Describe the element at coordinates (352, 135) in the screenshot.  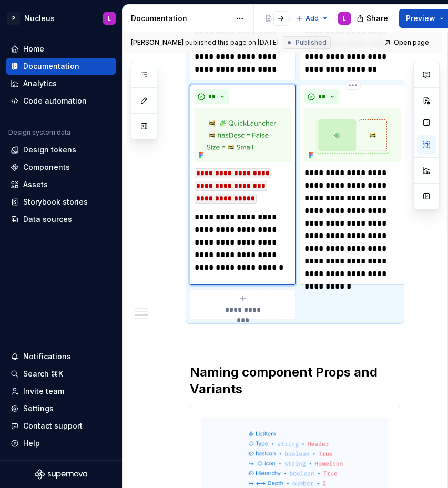
I see `img: 3c36a2c3-08c5-4b0e-9afc-68796b8c2047.png` at that location.